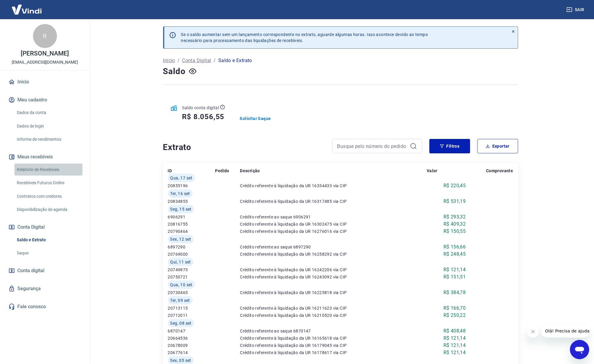  Describe the element at coordinates (455, 231) in the screenshot. I see `p: R$ 150,55` at that location.